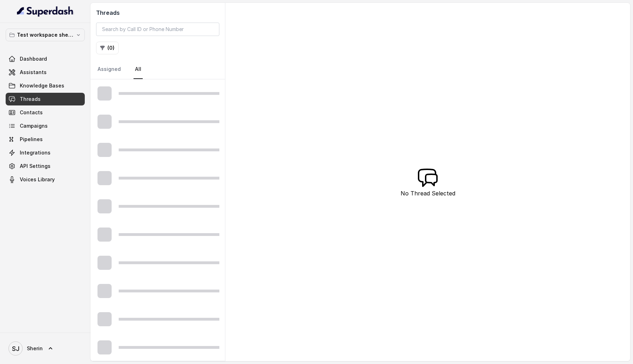  What do you see at coordinates (45, 73) in the screenshot?
I see `a: Assistants` at bounding box center [45, 73].